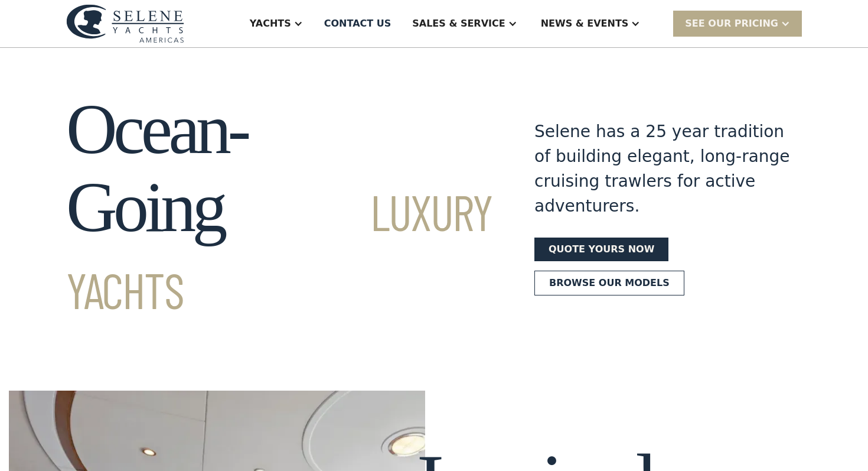 This screenshot has width=868, height=471. I want to click on div: Yachts, so click(271, 23).